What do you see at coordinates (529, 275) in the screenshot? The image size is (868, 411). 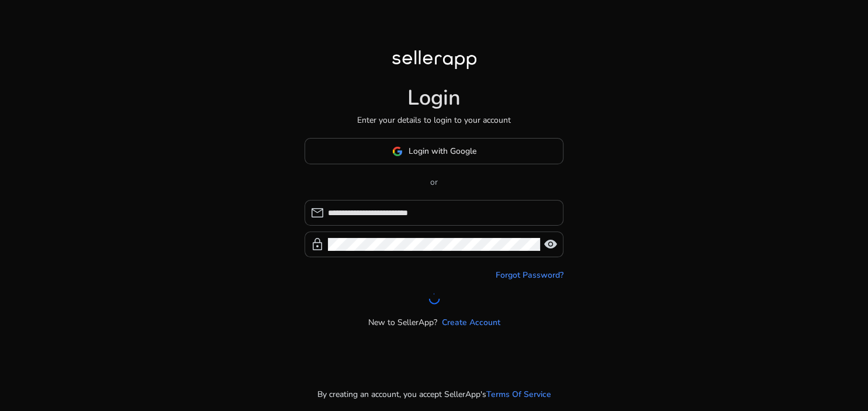 I see `a: Forgot Password?` at bounding box center [529, 275].